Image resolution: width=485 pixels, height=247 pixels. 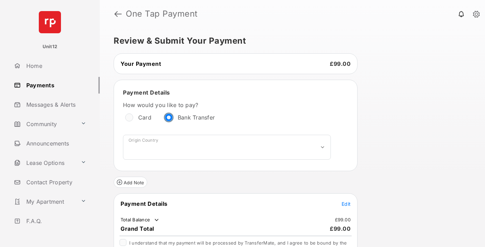 I want to click on a: My Apartment, so click(x=44, y=202).